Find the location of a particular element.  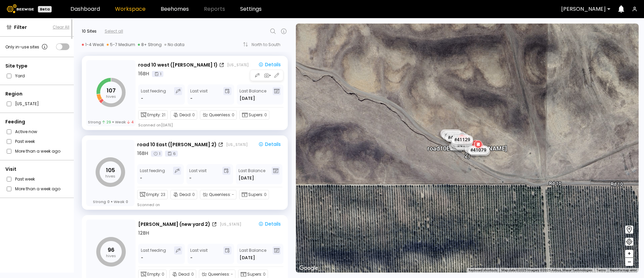

img: Google is located at coordinates (309, 268).